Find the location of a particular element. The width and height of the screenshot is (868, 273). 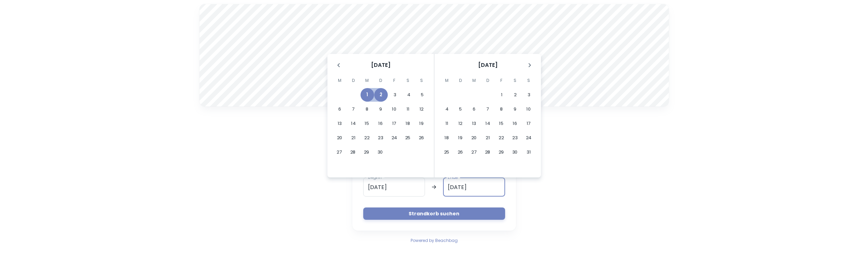

button: Strandkorb suchen is located at coordinates (434, 214).